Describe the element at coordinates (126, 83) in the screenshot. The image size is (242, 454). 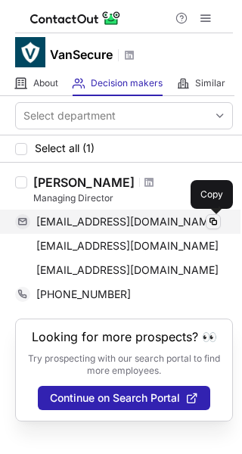
I see `span: Decision makers` at that location.